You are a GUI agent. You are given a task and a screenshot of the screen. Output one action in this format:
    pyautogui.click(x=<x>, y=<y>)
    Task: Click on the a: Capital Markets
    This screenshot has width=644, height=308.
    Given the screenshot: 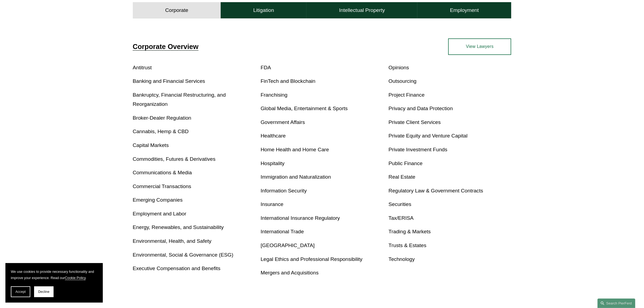 What is the action you would take?
    pyautogui.click(x=151, y=145)
    